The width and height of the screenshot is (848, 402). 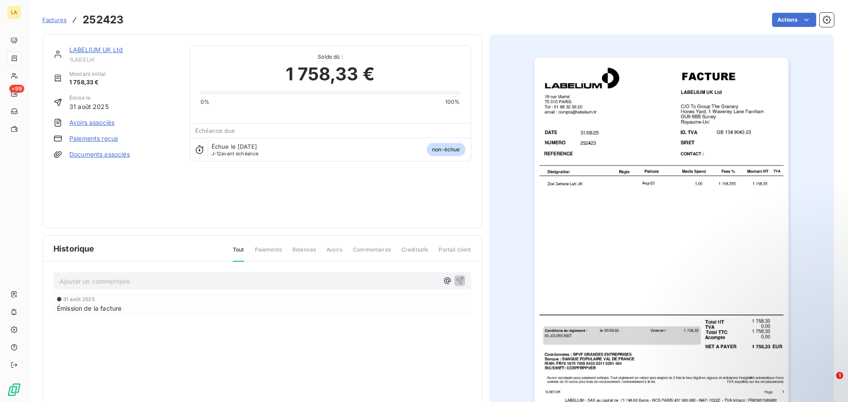 What do you see at coordinates (238, 254) in the screenshot?
I see `span: Tout` at bounding box center [238, 254].